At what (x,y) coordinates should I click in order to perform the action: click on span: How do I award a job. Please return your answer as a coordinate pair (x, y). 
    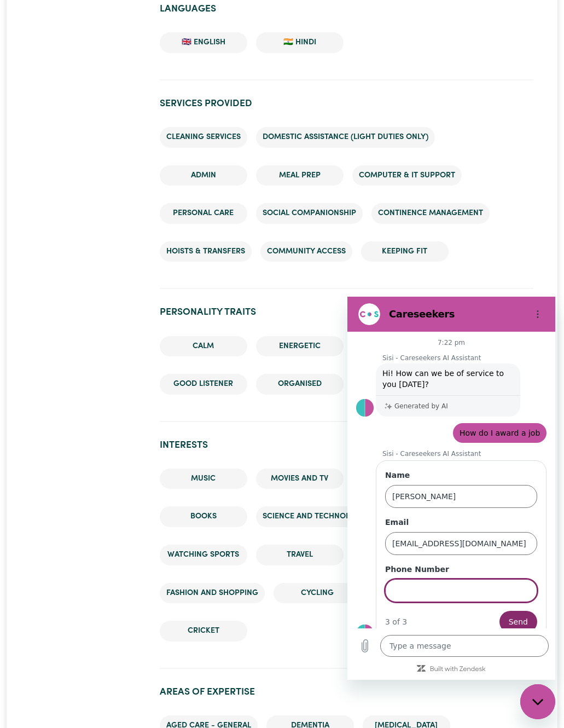
    Looking at the image, I should click on (152, 137).